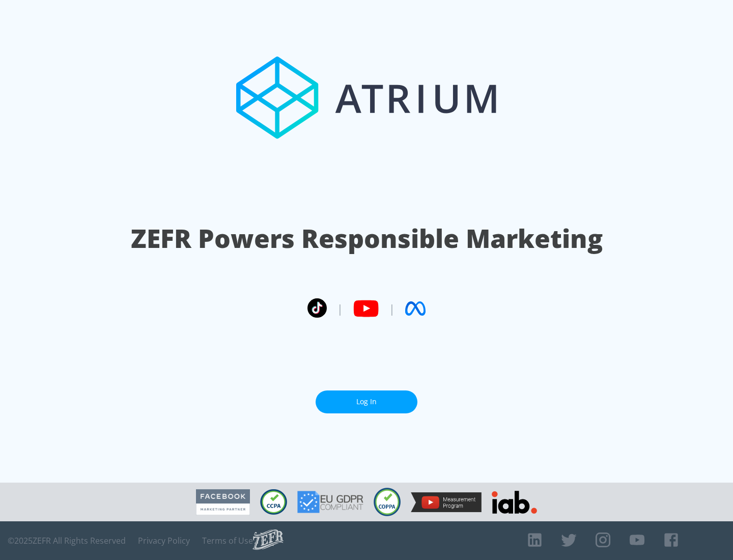 The width and height of the screenshot is (733, 560). What do you see at coordinates (387, 502) in the screenshot?
I see `img: COPPA Compliant` at bounding box center [387, 502].